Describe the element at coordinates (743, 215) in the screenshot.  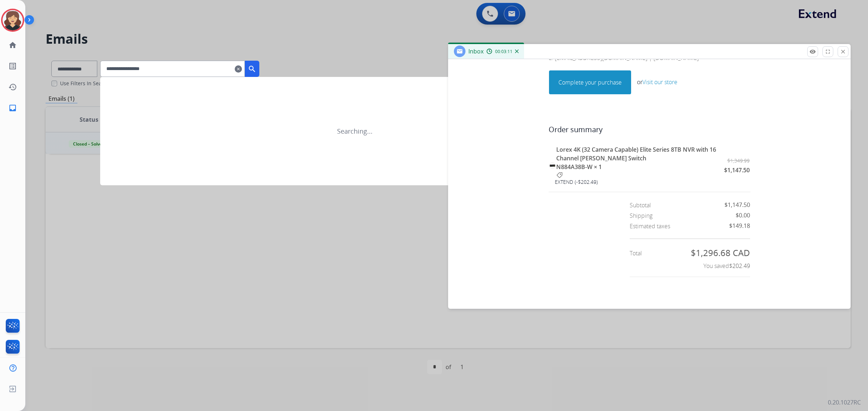
I see `strong: $0.00` at that location.